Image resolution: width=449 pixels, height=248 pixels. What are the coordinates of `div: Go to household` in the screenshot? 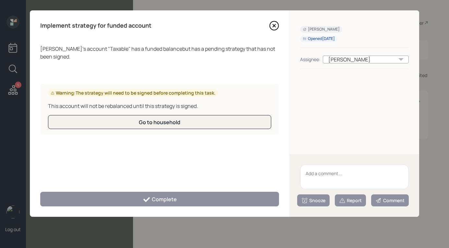 It's located at (160, 122).